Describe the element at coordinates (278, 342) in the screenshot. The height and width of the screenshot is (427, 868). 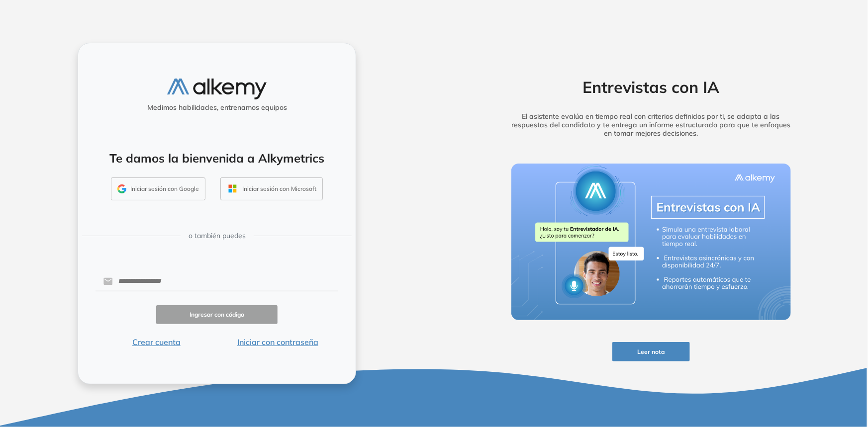
I see `button: Iniciar con contraseña` at that location.